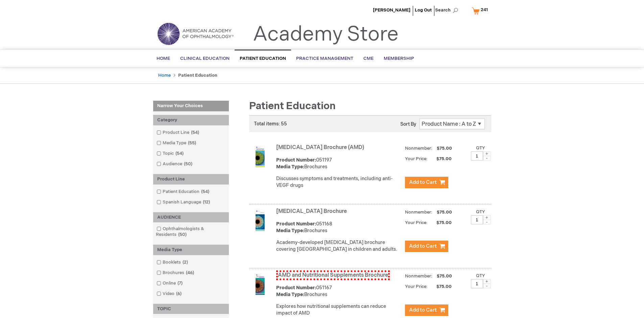 This screenshot has height=318, width=644. What do you see at coordinates (332, 275) in the screenshot?
I see `a: AMD and Nutritional Supplements Brochure` at bounding box center [332, 275].